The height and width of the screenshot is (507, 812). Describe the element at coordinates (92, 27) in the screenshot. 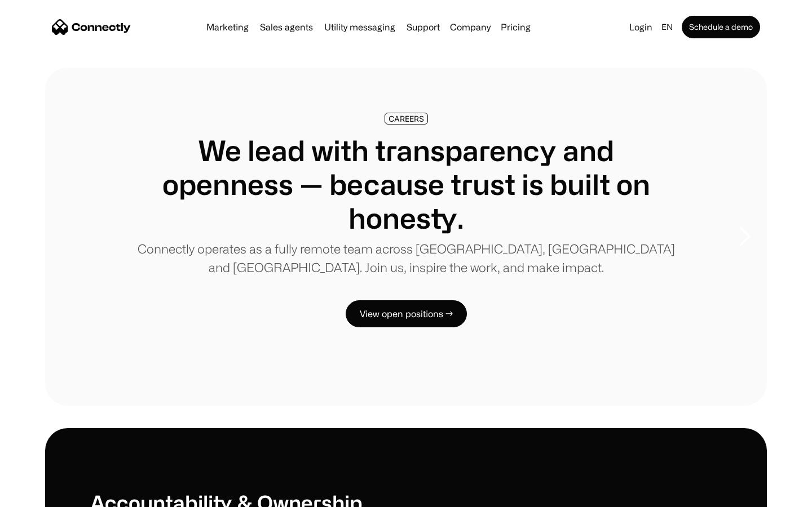

I see `a: home` at that location.